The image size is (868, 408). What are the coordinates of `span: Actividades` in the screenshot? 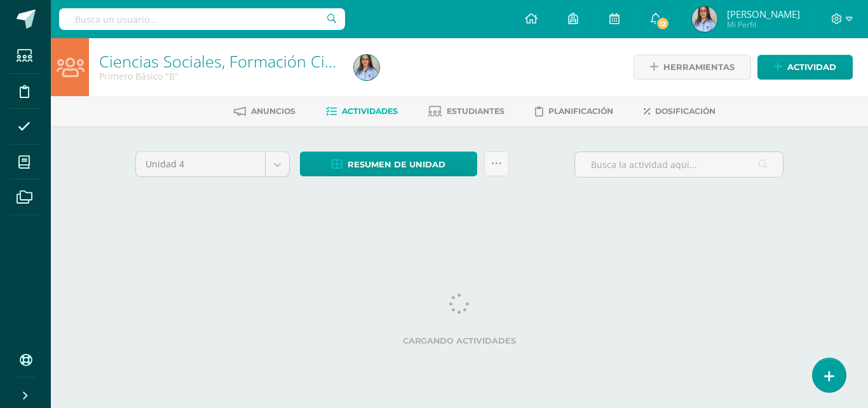 It's located at (370, 110).